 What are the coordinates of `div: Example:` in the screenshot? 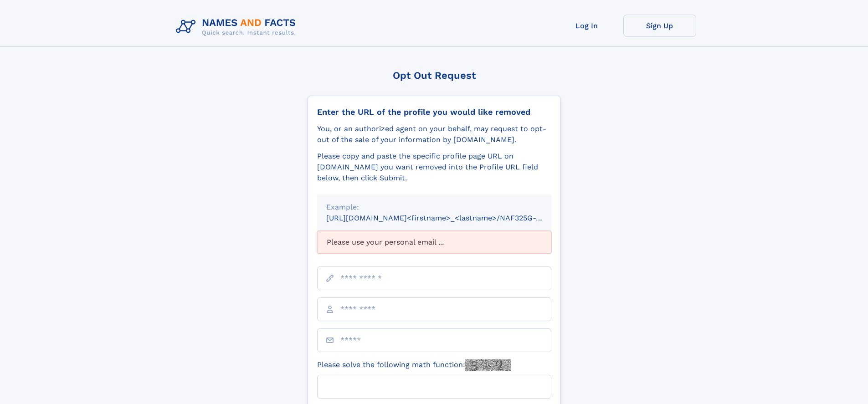 It's located at (434, 208).